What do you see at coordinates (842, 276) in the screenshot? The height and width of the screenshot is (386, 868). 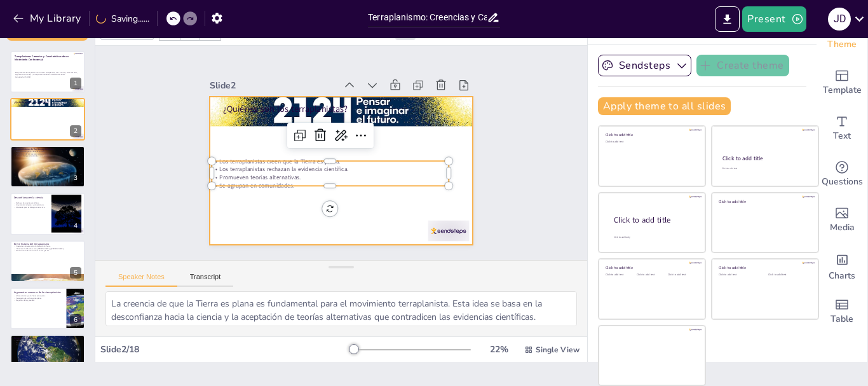 I see `span: Charts` at bounding box center [842, 276].